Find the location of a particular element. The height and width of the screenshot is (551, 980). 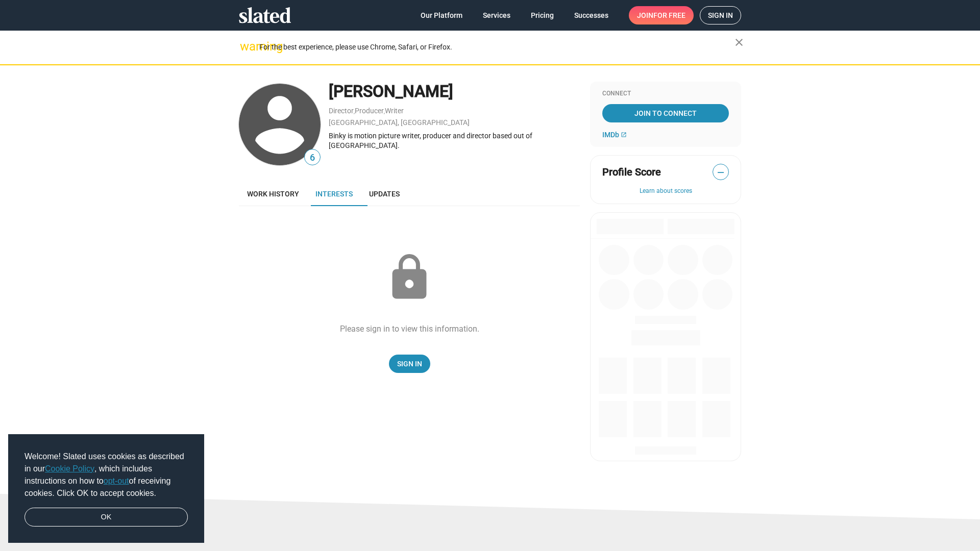

mat-icon: lock is located at coordinates (409, 278).